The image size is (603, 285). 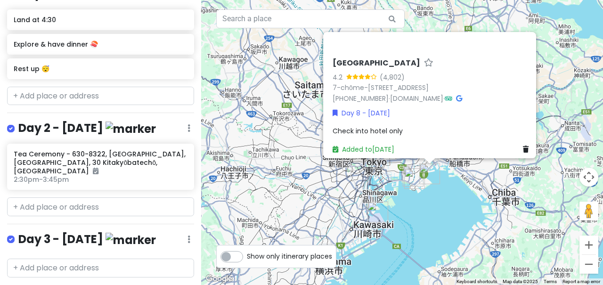 I want to click on button: Map camera controls, so click(x=589, y=177).